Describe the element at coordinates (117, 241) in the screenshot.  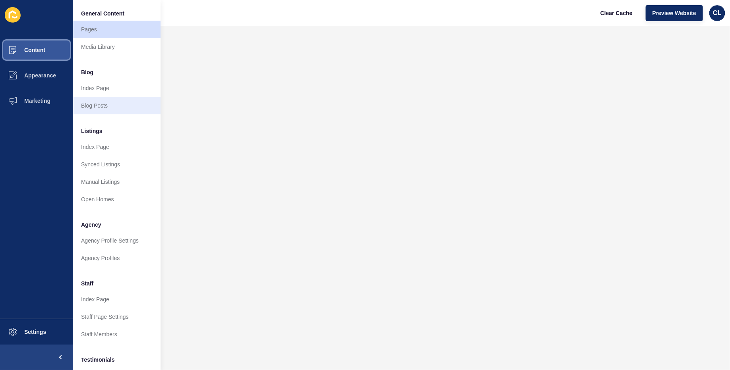
I see `a: Agency Profile Settings` at that location.